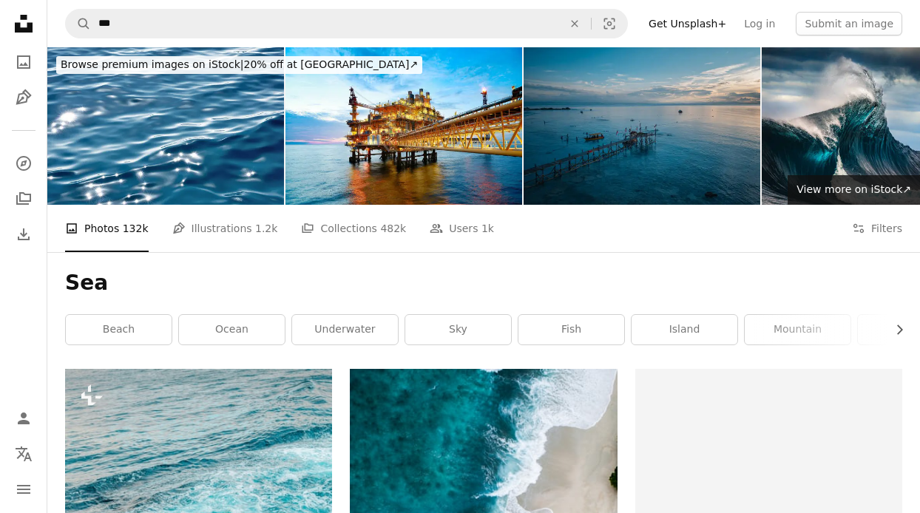 The height and width of the screenshot is (513, 920). Describe the element at coordinates (24, 234) in the screenshot. I see `a: Download History` at that location.